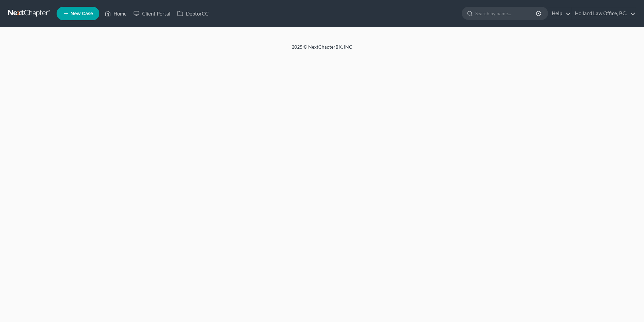 This screenshot has height=322, width=644. I want to click on a: Home, so click(116, 13).